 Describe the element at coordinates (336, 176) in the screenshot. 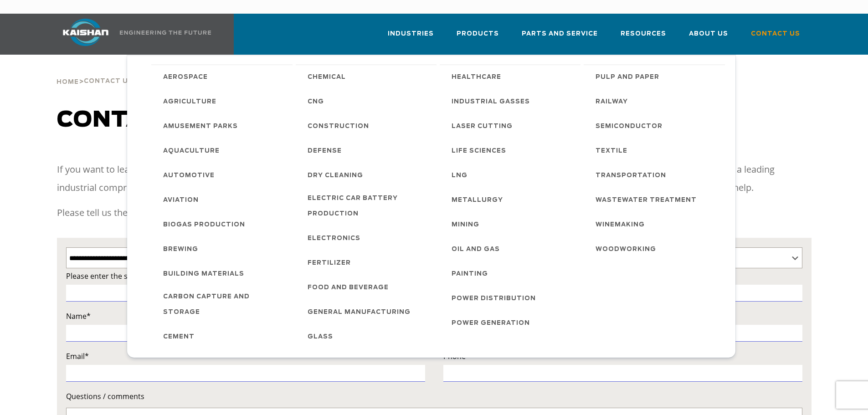

I see `span: Dry Cleaning` at that location.